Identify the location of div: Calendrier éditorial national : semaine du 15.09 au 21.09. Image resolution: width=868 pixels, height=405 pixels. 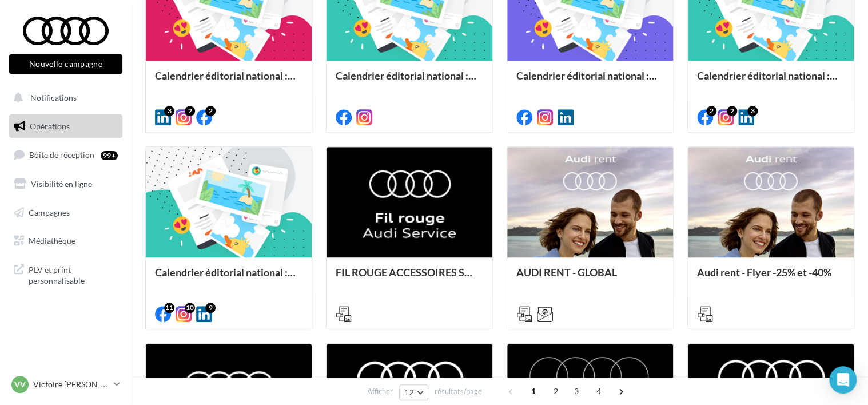
(409, 81).